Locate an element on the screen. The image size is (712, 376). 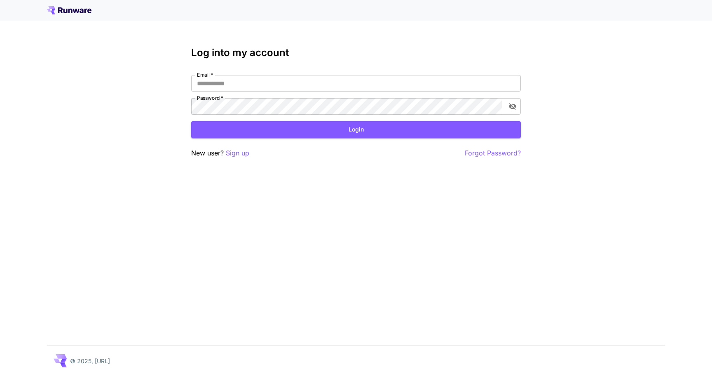
button: Sign up is located at coordinates (237, 153).